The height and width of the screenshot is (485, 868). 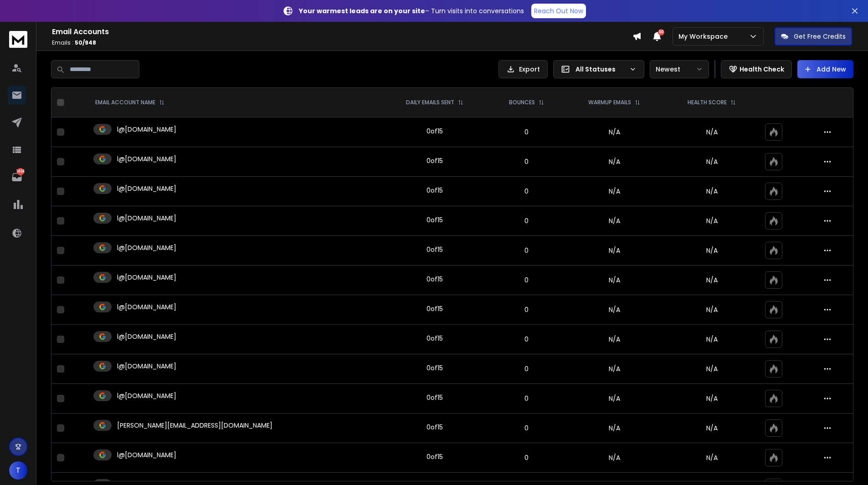 I want to click on div: EMAIL ACCOUNT NAME, so click(x=130, y=102).